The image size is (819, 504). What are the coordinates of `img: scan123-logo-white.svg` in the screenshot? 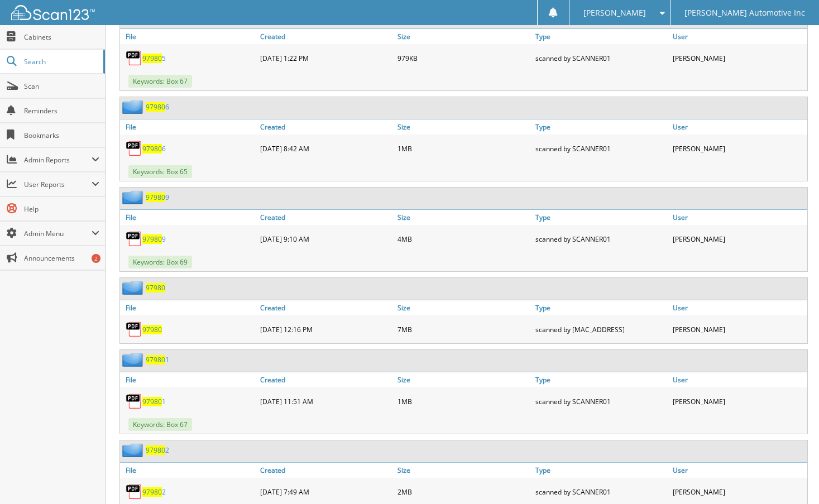 It's located at (53, 12).